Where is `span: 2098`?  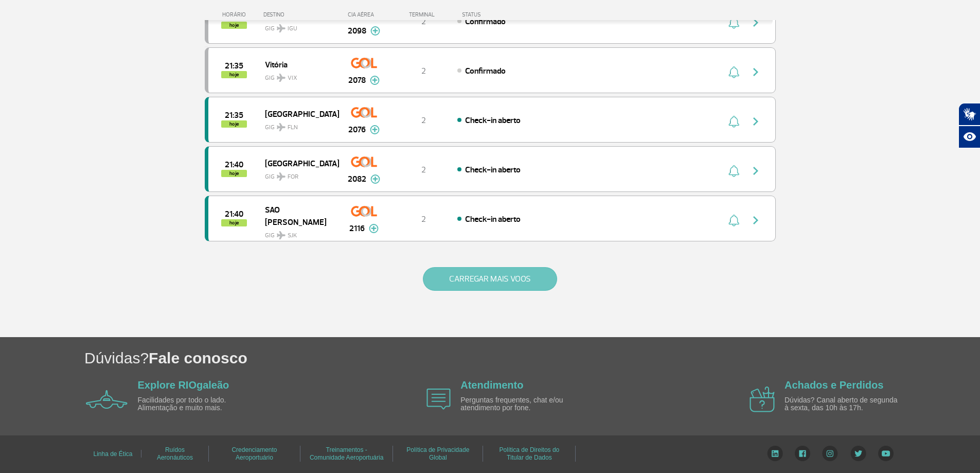 span: 2098 is located at coordinates (357, 31).